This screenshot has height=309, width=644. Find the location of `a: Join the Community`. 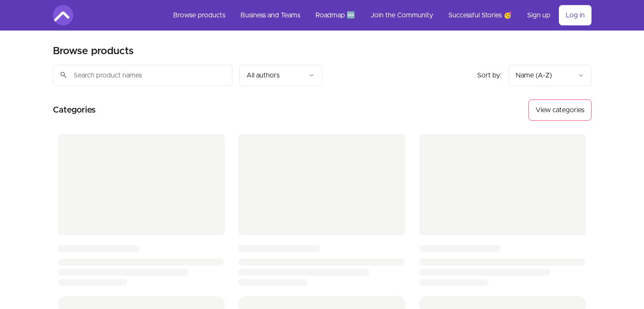

a: Join the Community is located at coordinates (402, 15).